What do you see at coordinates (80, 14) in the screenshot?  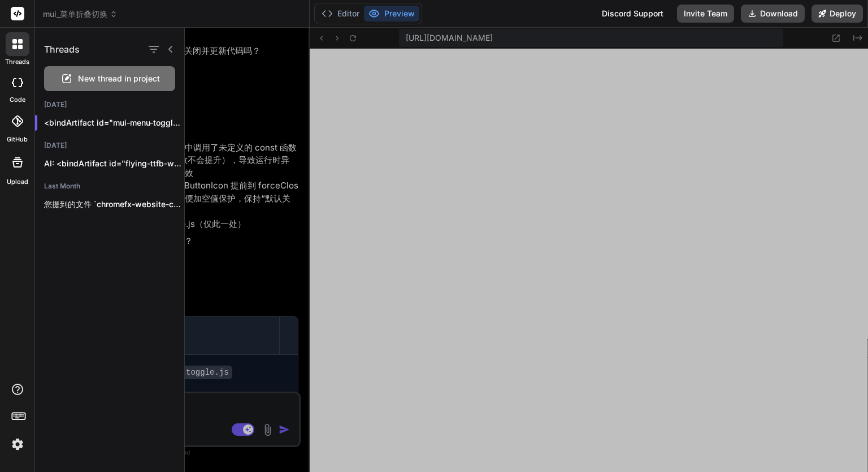 I see `span: mui_菜单折叠切换` at bounding box center [80, 14].